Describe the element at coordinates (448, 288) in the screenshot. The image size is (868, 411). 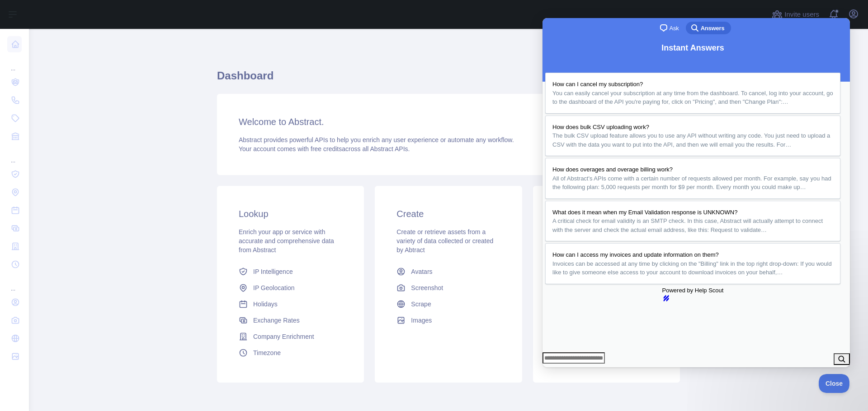
I see `a: Screenshot` at that location.